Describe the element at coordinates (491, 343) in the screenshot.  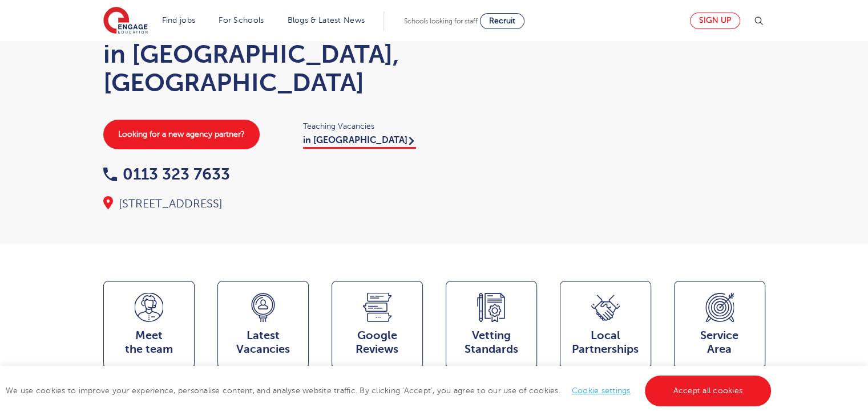
I see `span: Vetting Standards` at that location.